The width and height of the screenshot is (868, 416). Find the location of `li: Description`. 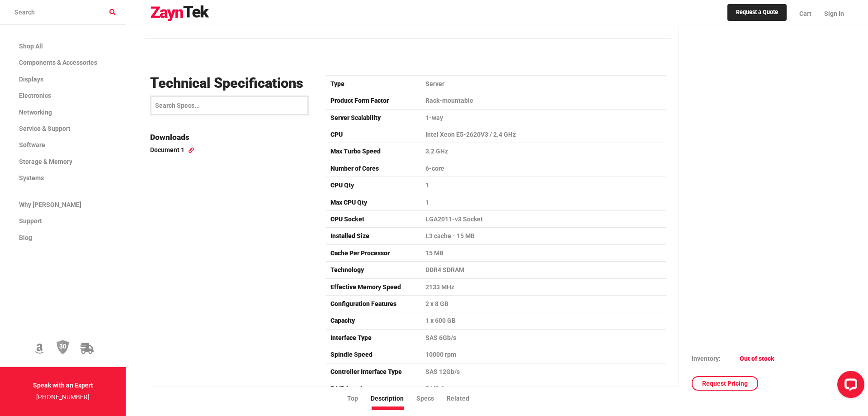

li: Description is located at coordinates (393, 398).